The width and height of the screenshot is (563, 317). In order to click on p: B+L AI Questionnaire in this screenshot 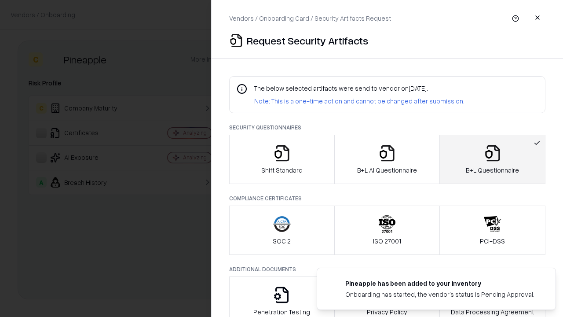, I will do `click(387, 170)`.